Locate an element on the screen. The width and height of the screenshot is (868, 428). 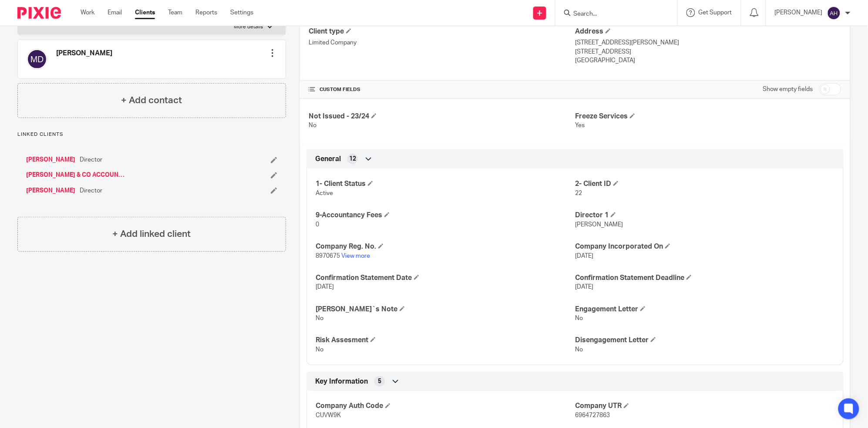
h4: Not Issued - 23/24 is located at coordinates (442, 116).